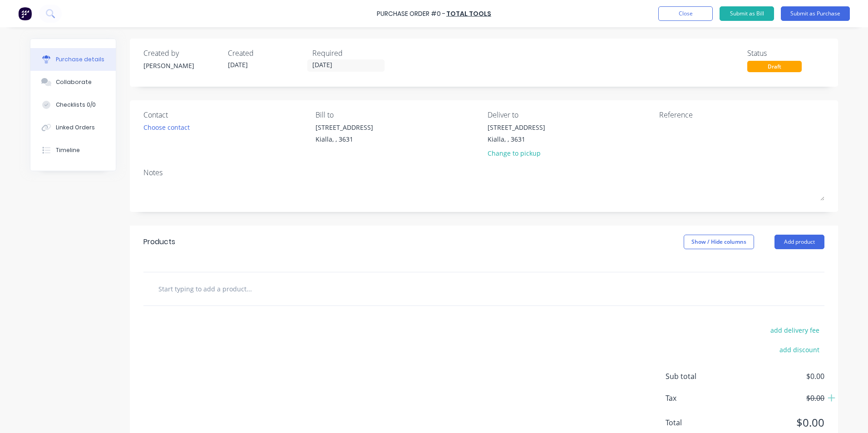  I want to click on button: Linked Orders, so click(73, 128).